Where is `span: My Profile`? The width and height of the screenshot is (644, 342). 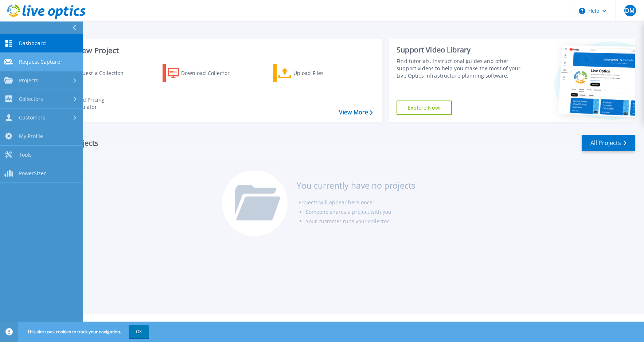
span: My Profile is located at coordinates (31, 136).